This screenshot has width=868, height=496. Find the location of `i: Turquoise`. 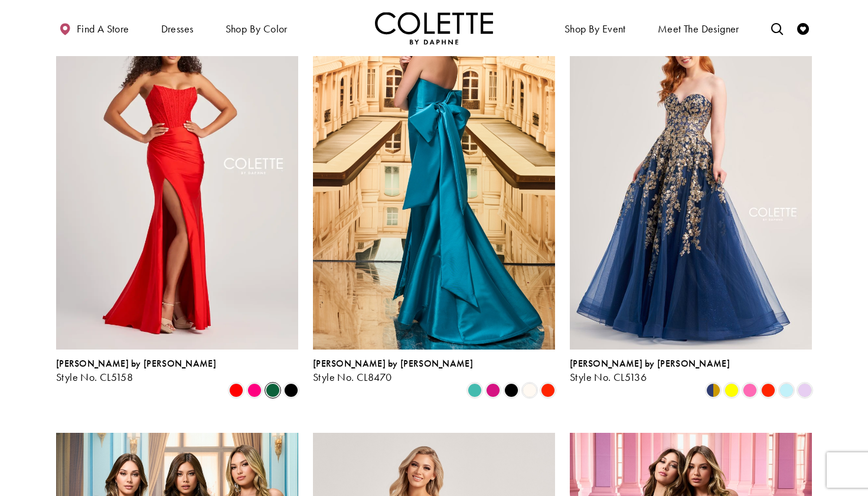

i: Turquoise is located at coordinates (474, 390).